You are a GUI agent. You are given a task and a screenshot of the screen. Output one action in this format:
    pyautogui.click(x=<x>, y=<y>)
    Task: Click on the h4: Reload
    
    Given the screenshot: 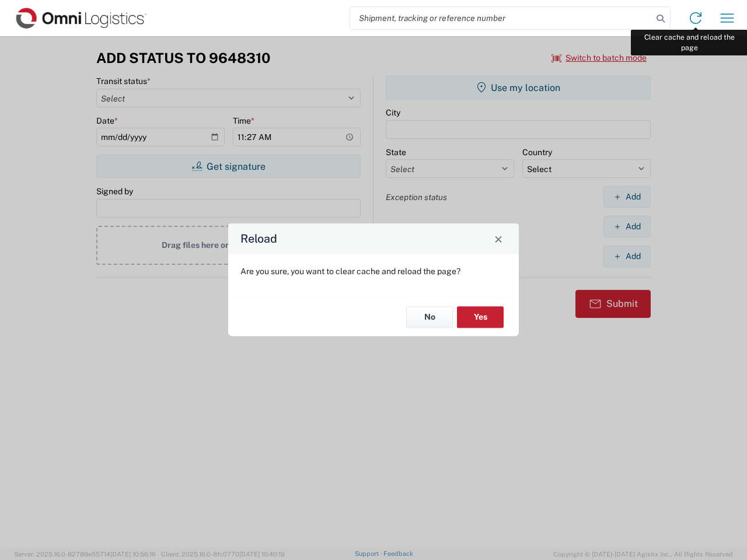 What is the action you would take?
    pyautogui.click(x=258, y=239)
    